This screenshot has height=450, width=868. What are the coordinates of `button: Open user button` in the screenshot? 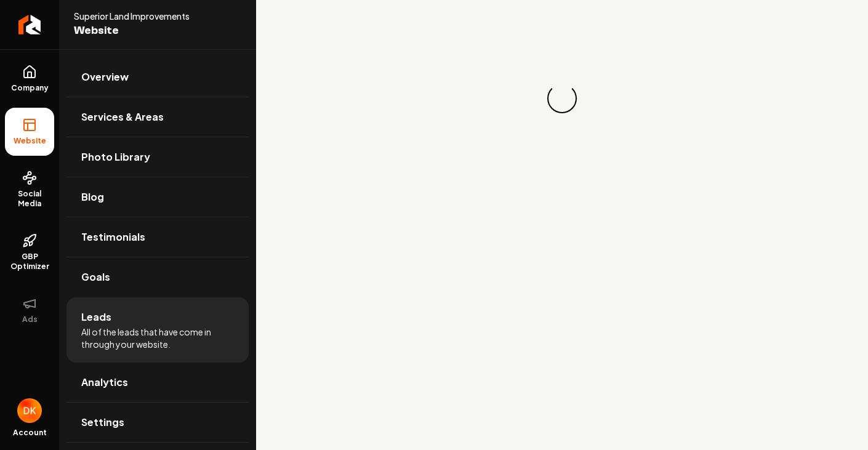 It's located at (30, 410).